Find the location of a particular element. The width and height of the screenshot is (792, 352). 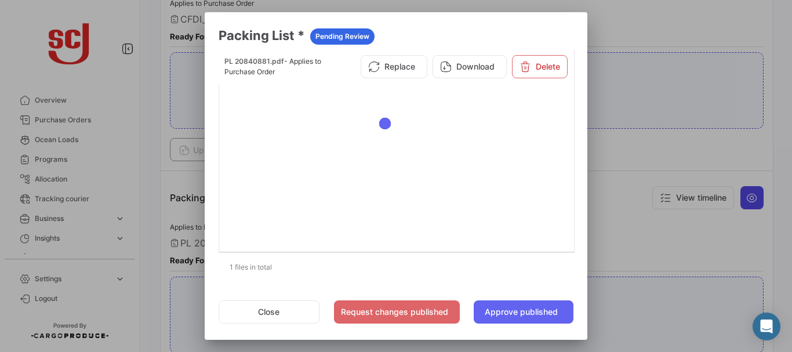

div: Abrir Intercom Messenger is located at coordinates (766, 326).